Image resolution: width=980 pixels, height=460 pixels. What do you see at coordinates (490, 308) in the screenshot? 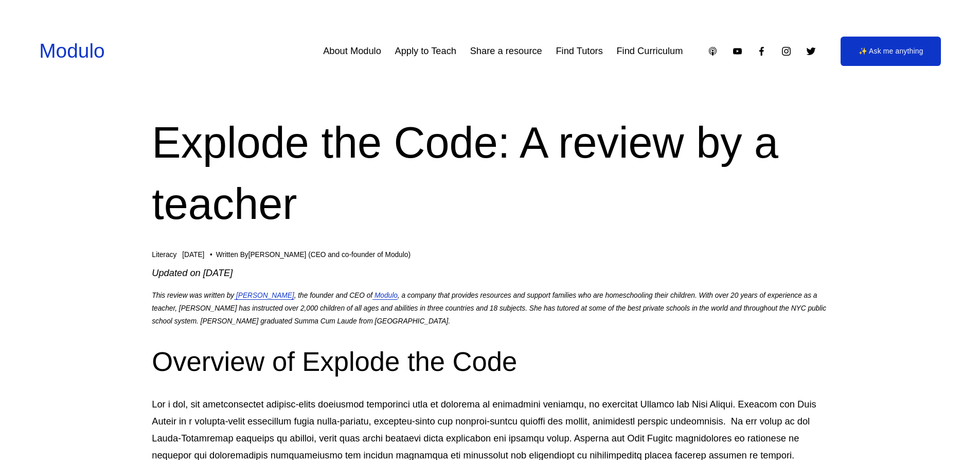
I see `em: , a company that provides resources and support families who are homeschooling their children. Wi...` at bounding box center [490, 308].